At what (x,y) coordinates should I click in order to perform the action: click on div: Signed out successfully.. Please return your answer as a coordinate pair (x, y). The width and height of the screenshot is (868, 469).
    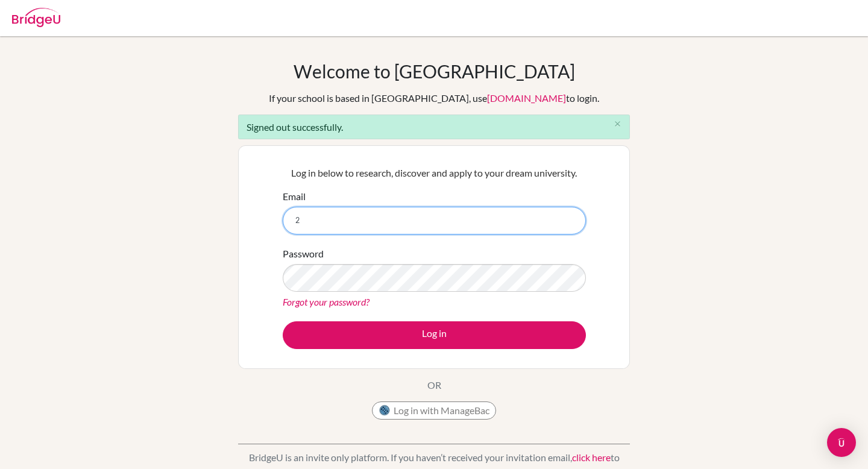
    Looking at the image, I should click on (434, 127).